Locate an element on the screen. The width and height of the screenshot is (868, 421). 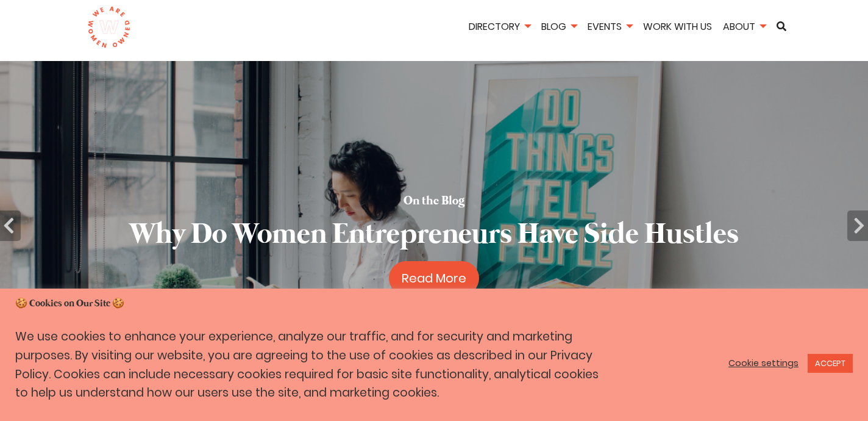
a: Search is located at coordinates (781, 26).